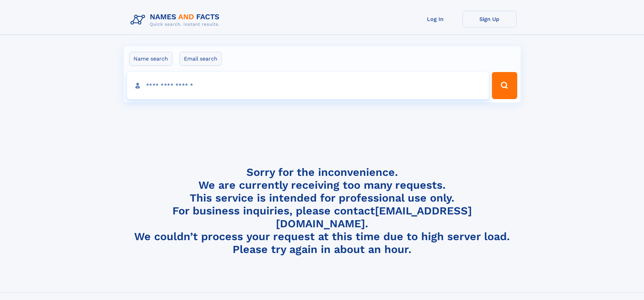  Describe the element at coordinates (435, 19) in the screenshot. I see `a: Log In` at that location.